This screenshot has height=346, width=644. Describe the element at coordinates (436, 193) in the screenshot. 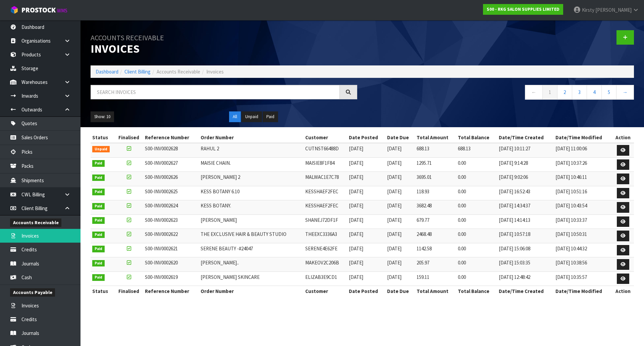

I see `td: 118.93` at that location.